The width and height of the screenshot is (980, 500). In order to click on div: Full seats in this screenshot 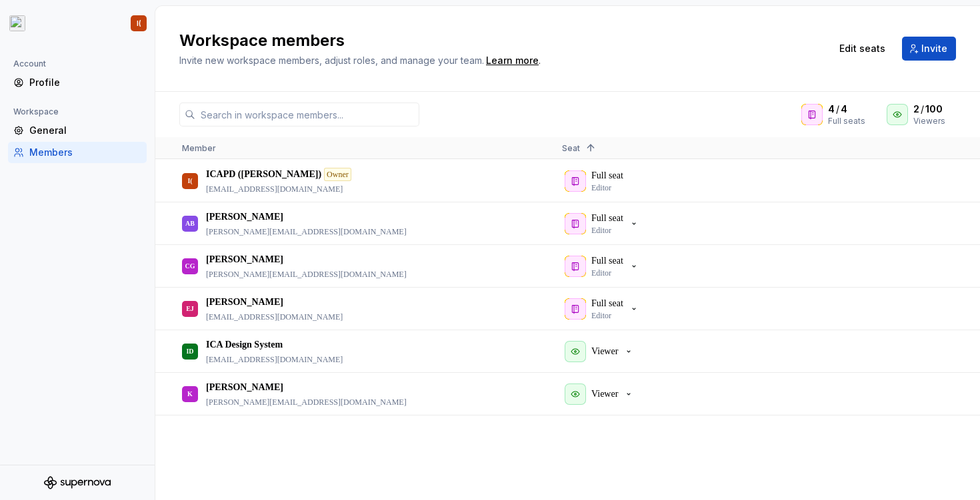, I will do `click(846, 122)`.